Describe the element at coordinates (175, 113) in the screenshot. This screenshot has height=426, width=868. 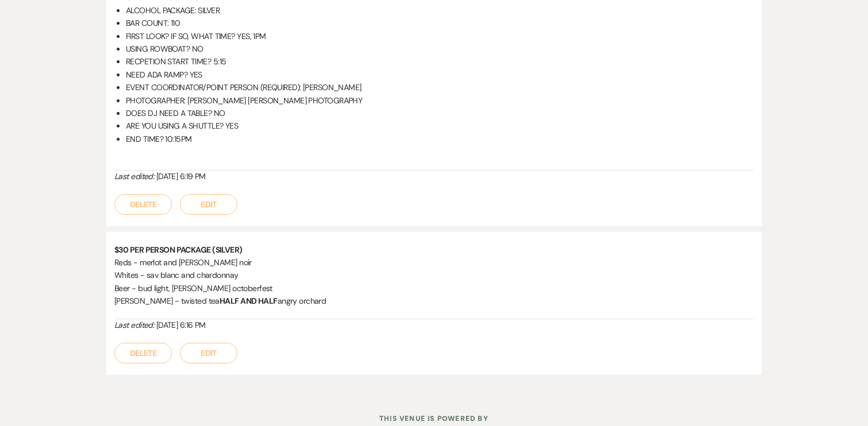
I see `span: DOES DJ NEED A TABLE? NO` at that location.